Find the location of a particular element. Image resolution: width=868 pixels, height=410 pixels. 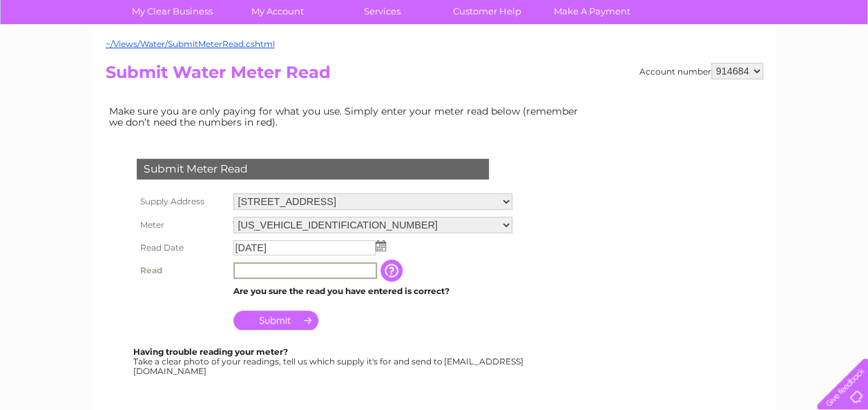

th: Read Date is located at coordinates (182, 247).